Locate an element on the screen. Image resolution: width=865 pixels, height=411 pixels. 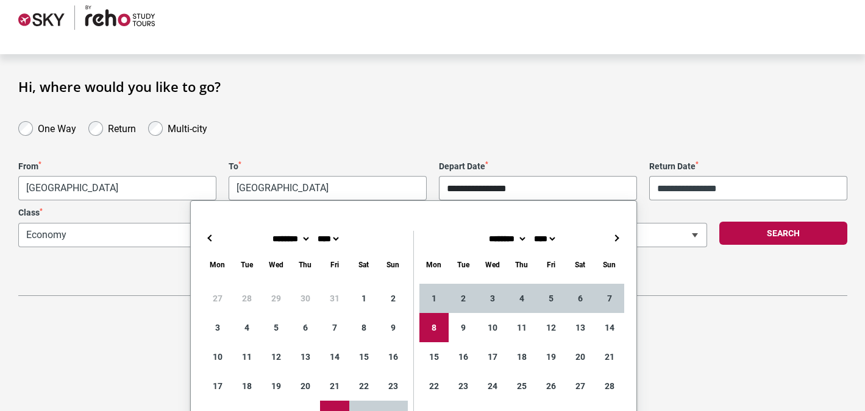
span: Melbourne Airport is located at coordinates (117, 188).